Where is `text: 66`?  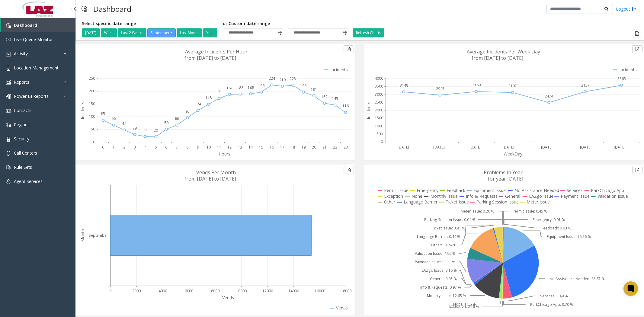
text: 66 is located at coordinates (113, 118).